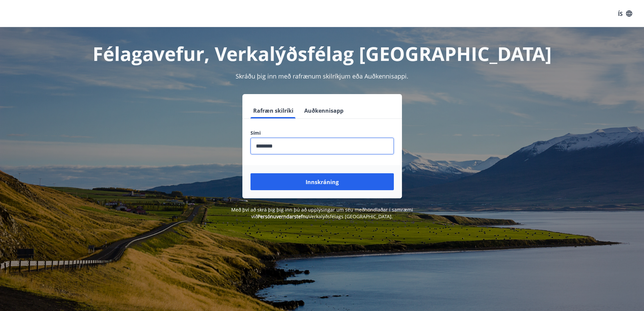  I want to click on a: Persónuverndarstefnu, so click(283, 216).